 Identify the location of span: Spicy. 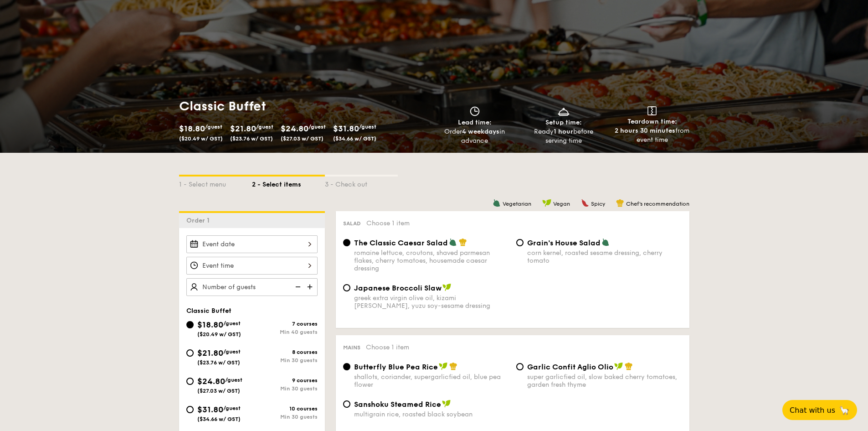
(598, 203).